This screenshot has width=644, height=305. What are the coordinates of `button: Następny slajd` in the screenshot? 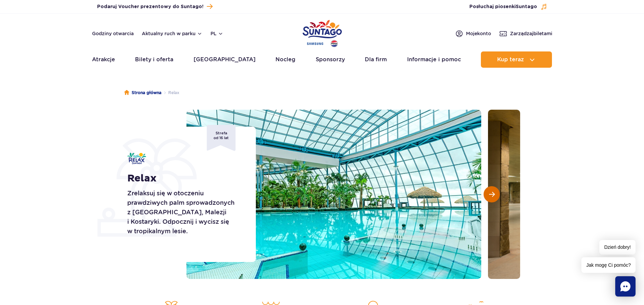 It's located at (492, 194).